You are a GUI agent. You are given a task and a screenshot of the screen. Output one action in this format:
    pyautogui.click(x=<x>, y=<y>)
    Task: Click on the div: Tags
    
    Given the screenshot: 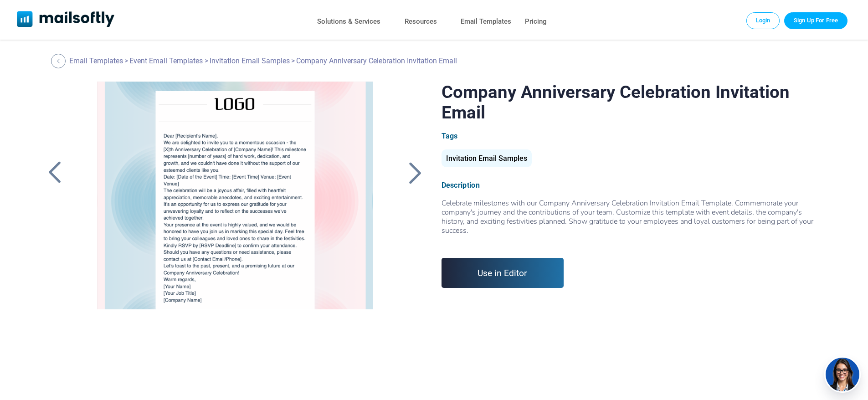 What is the action you would take?
    pyautogui.click(x=633, y=136)
    